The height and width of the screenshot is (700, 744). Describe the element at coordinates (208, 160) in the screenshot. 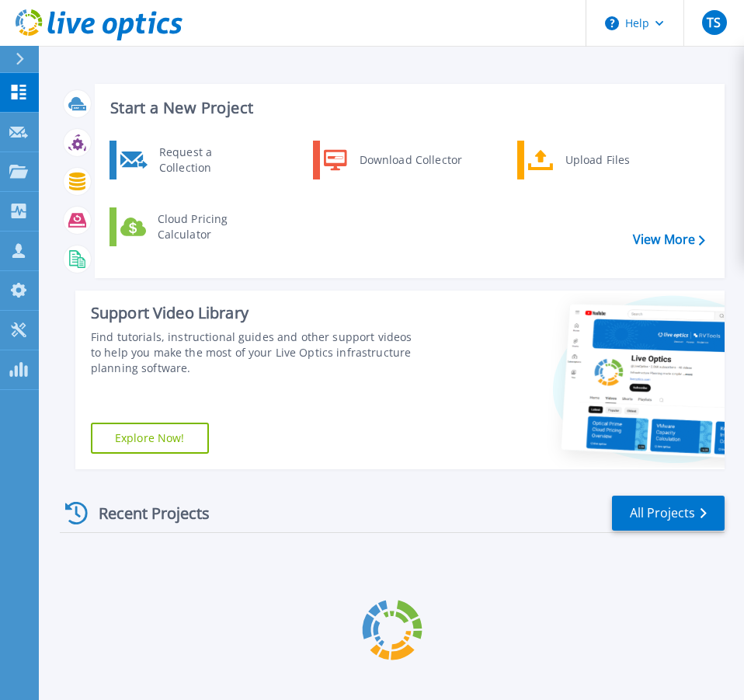

I see `div: Request a Collection` at that location.